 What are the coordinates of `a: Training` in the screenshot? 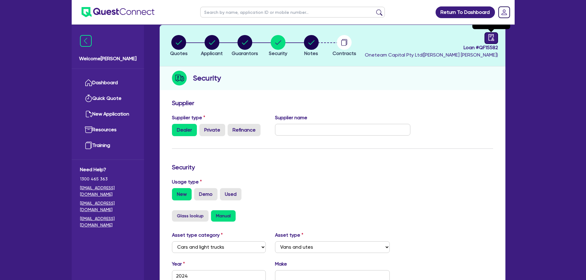 It's located at (108, 146).